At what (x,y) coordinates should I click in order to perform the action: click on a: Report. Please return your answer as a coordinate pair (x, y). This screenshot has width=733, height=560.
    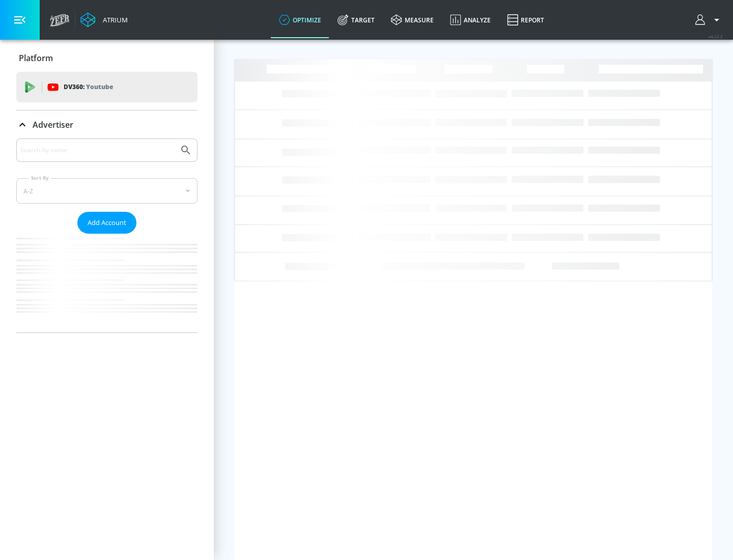
    Looking at the image, I should click on (526, 20).